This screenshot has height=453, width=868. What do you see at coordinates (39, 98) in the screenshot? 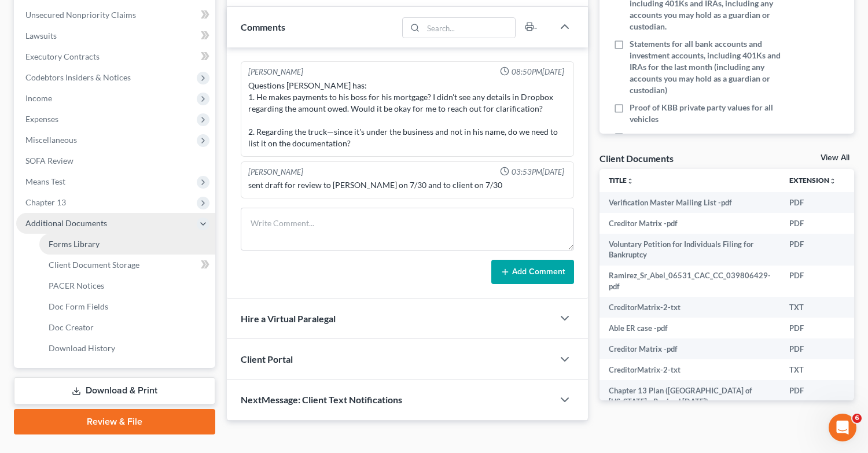
I see `span: Income` at bounding box center [39, 98].